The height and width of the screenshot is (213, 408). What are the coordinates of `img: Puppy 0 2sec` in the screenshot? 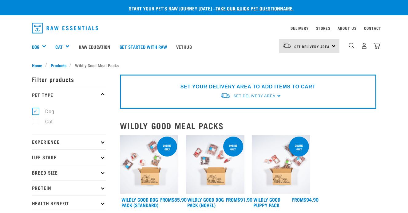 It's located at (281, 165).